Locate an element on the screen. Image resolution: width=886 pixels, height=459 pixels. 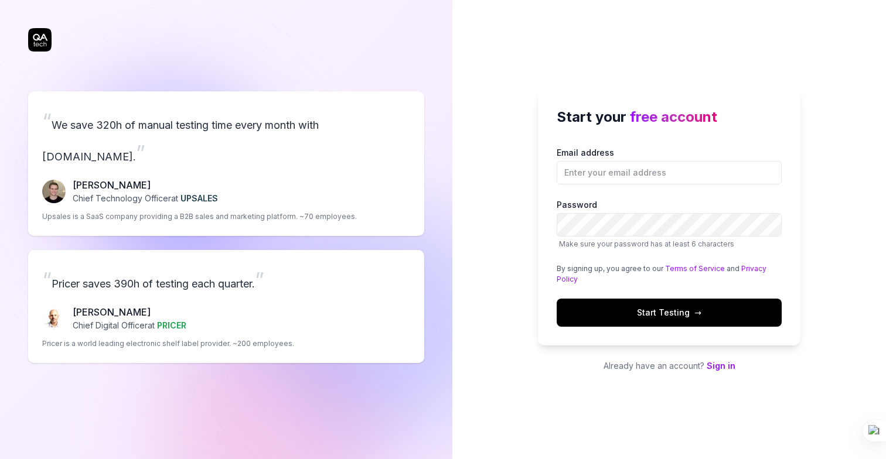
p: Already have an account? is located at coordinates (669, 366).